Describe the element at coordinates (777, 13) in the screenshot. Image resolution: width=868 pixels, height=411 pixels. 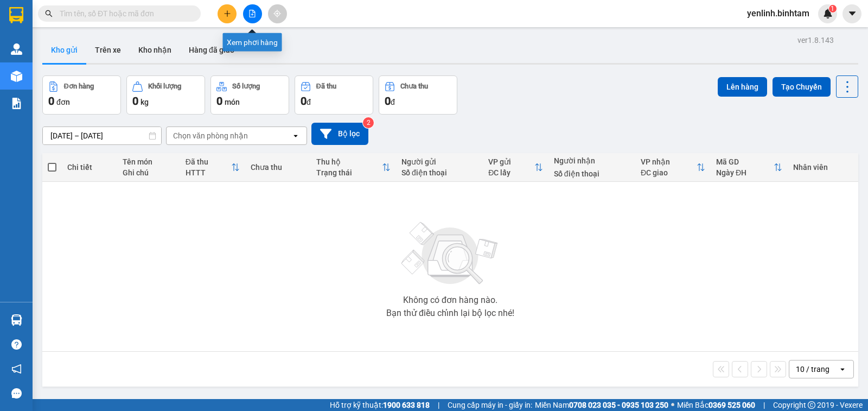
I see `span: yenlinh.binhtam` at that location.